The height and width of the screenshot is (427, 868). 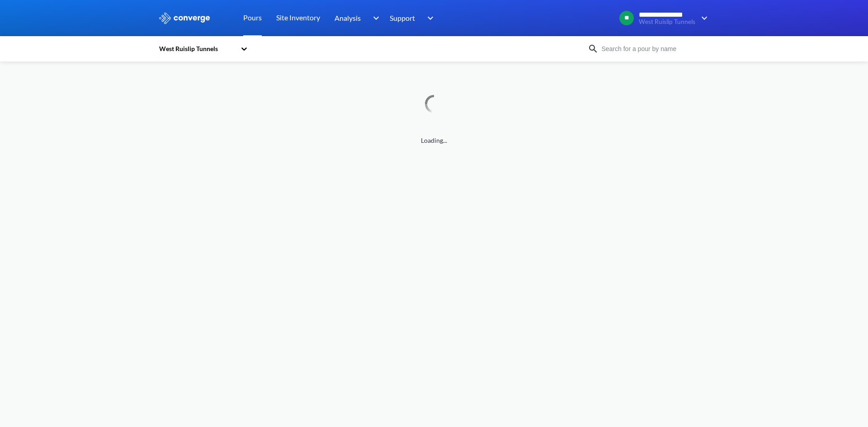 What do you see at coordinates (403, 17) in the screenshot?
I see `span: Support` at bounding box center [403, 17].